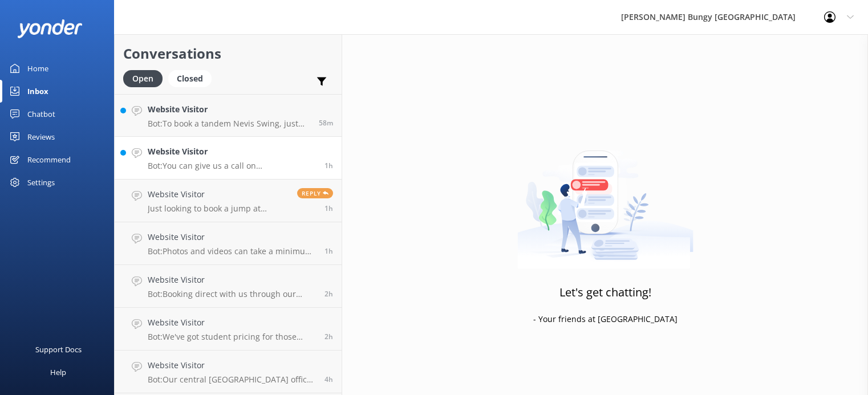  What do you see at coordinates (142, 78) in the screenshot?
I see `div: Open` at bounding box center [142, 78].